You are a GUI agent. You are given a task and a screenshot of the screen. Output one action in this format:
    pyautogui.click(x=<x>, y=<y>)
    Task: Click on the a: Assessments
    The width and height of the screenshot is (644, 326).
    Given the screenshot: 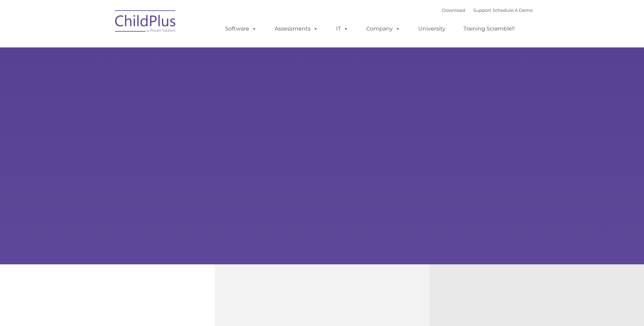 What is the action you would take?
    pyautogui.click(x=296, y=29)
    